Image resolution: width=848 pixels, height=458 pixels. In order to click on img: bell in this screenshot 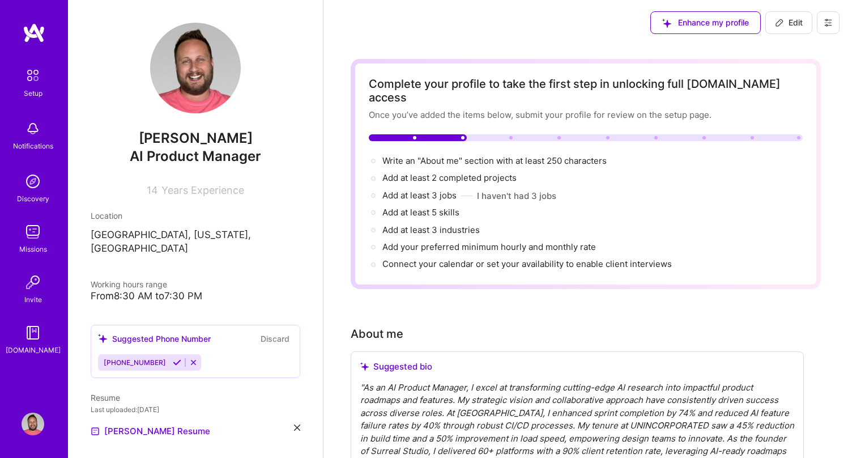, I will do `click(33, 129)`.